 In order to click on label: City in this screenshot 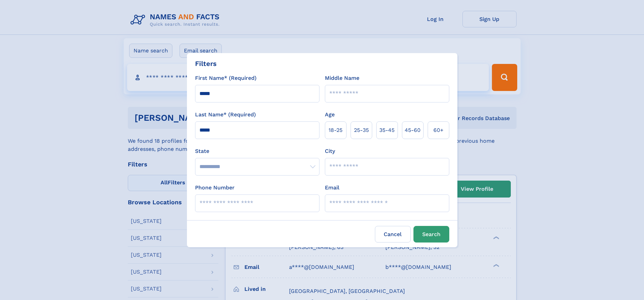, I will do `click(330, 151)`.